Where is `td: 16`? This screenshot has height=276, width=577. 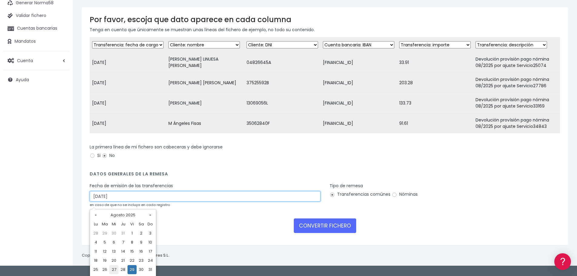 td: 16 is located at coordinates (141, 251).